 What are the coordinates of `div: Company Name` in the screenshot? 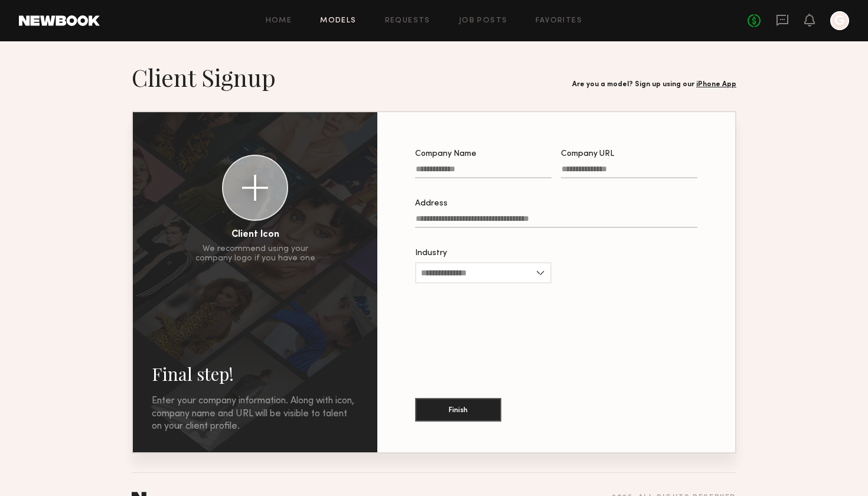 It's located at (483, 154).